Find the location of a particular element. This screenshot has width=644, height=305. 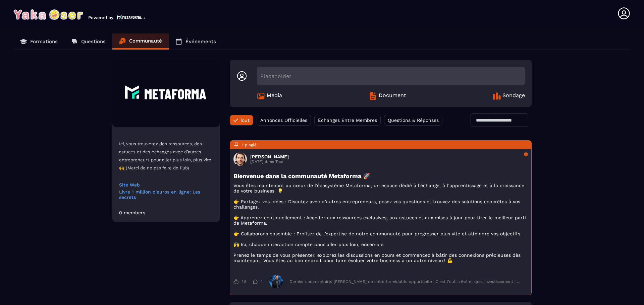

a: Site Web is located at coordinates (166, 185).